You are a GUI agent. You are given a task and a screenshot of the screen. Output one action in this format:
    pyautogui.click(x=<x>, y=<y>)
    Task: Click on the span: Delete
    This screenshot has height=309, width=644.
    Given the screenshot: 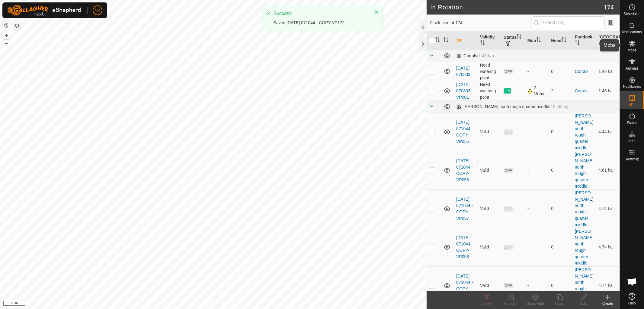 What is the action you would take?
    pyautogui.click(x=487, y=304)
    